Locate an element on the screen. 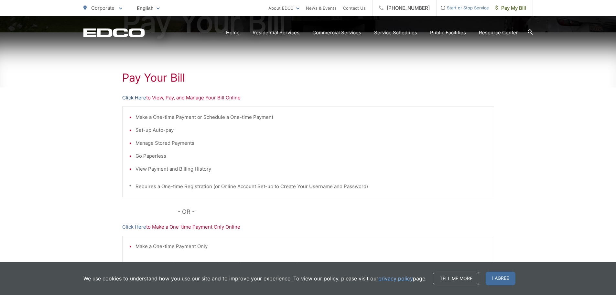 This screenshot has width=616, height=295. a: Service Schedules is located at coordinates (395, 33).